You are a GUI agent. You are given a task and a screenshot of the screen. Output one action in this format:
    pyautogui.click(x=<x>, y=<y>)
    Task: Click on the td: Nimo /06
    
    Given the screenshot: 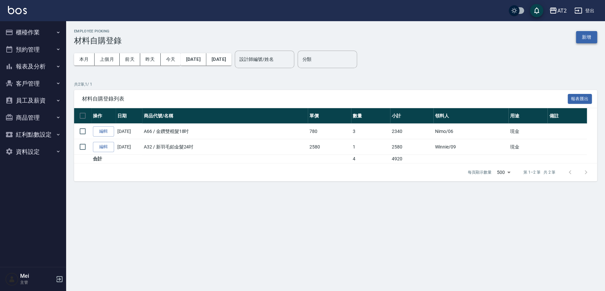 What is the action you would take?
    pyautogui.click(x=470, y=131)
    